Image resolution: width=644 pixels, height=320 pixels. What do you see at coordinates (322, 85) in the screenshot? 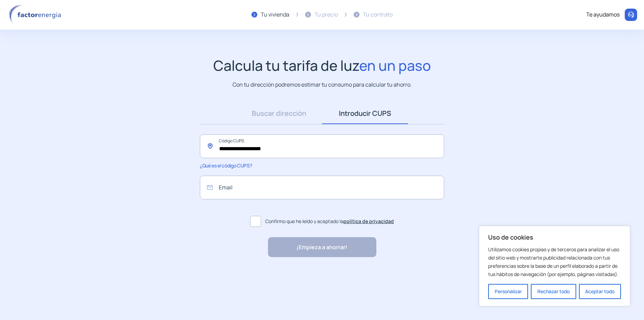
I see `p: Con tu dirección podremos estimar tu consumo para calcular tu ahorro.` at bounding box center [322, 85].